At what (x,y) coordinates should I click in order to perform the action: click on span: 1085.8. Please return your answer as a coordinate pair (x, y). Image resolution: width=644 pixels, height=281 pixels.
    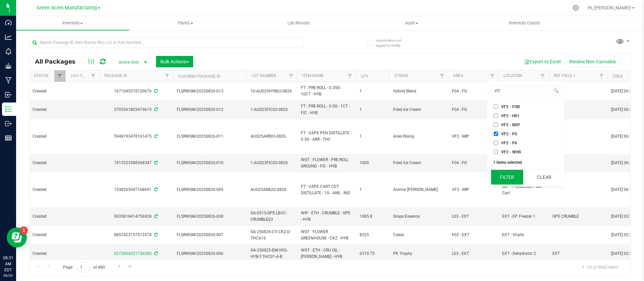
    Looking at the image, I should click on (373, 216).